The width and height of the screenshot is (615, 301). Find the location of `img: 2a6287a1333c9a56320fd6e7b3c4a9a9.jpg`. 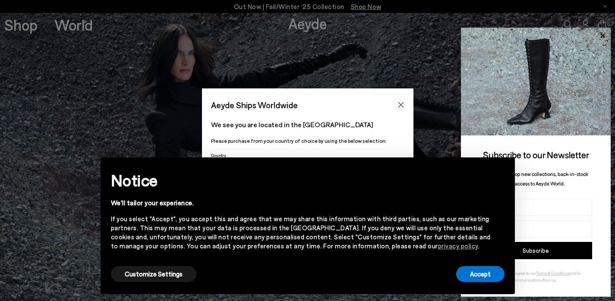

img: 2a6287a1333c9a56320fd6e7b3c4a9a9.jpg is located at coordinates (535, 82).